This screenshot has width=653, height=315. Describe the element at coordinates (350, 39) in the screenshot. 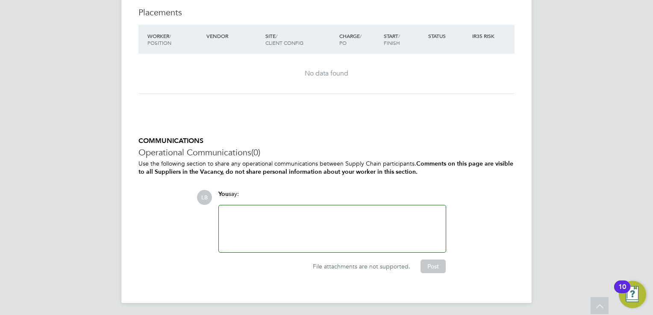

I see `span: / PO` at that location.